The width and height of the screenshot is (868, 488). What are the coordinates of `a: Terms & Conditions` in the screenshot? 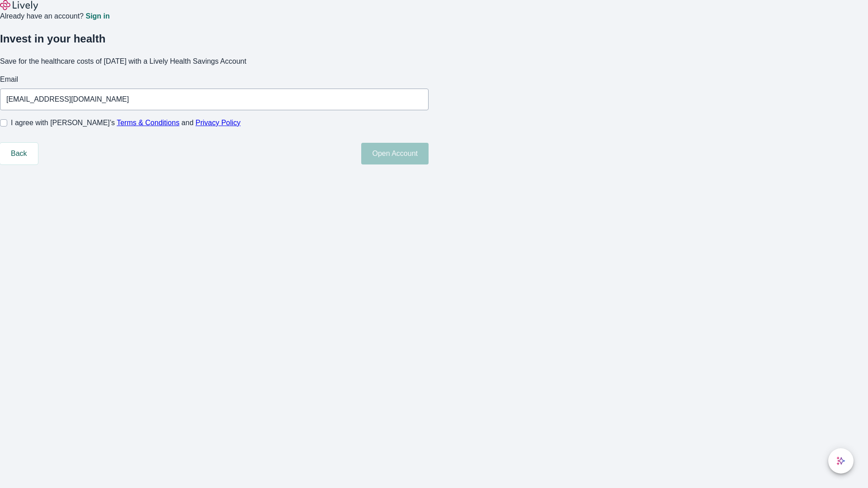 It's located at (148, 122).